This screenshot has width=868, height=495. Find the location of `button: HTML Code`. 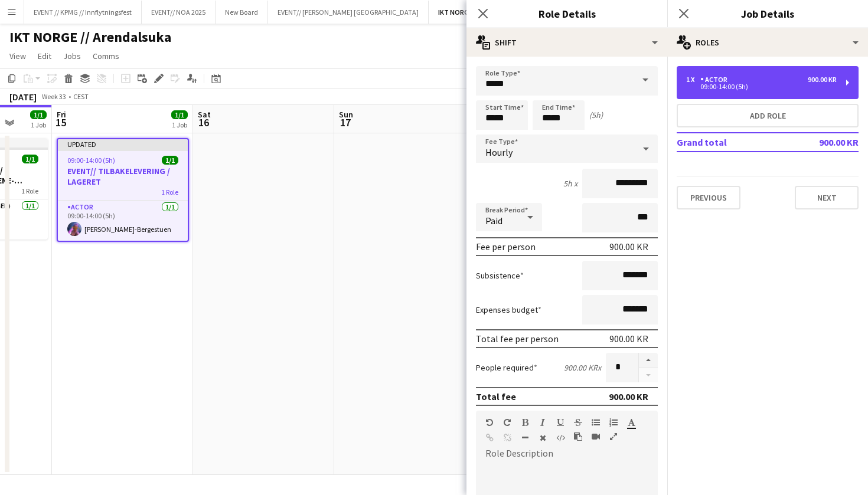

button: HTML Code is located at coordinates (561, 438).